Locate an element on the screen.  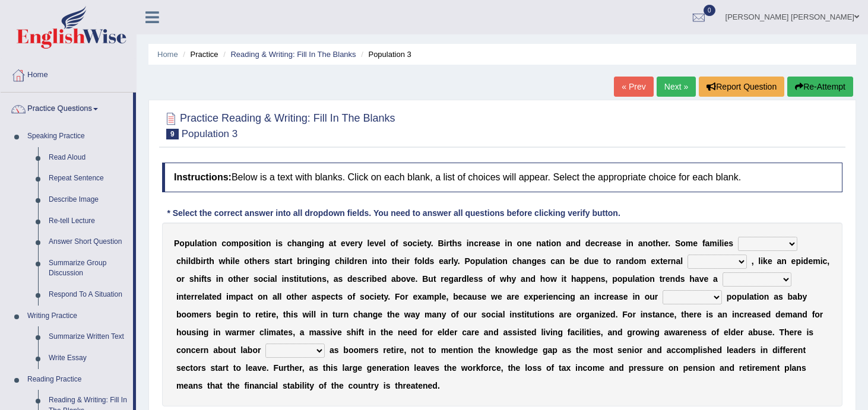
a: Summarize Group Discussion is located at coordinates (88, 268).